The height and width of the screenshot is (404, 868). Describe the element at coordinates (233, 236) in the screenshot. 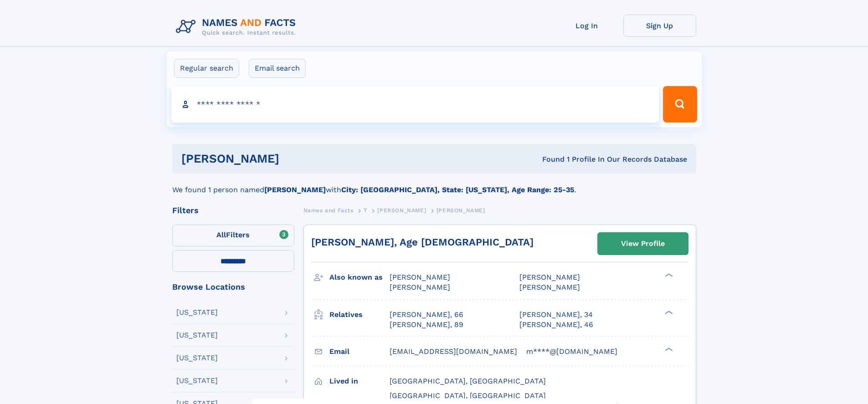

I see `label: Filters` at that location.